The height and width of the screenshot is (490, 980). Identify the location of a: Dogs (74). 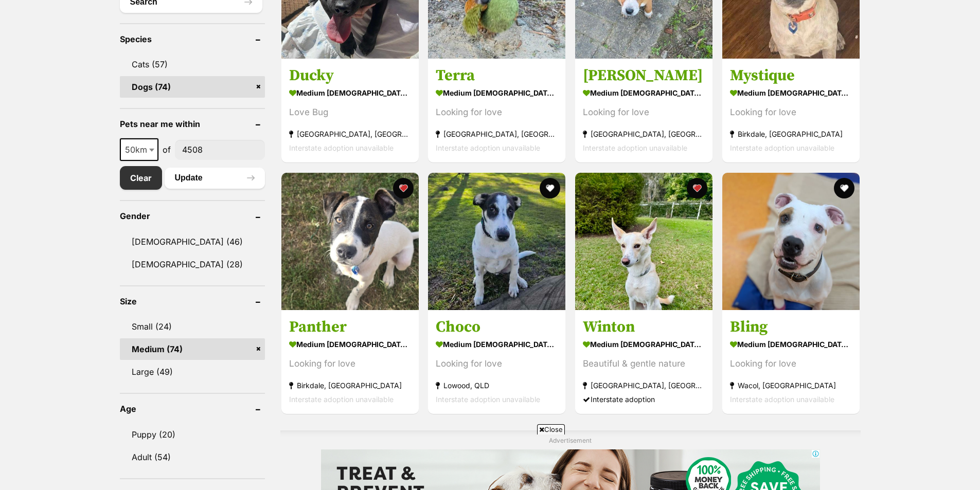
(193, 87).